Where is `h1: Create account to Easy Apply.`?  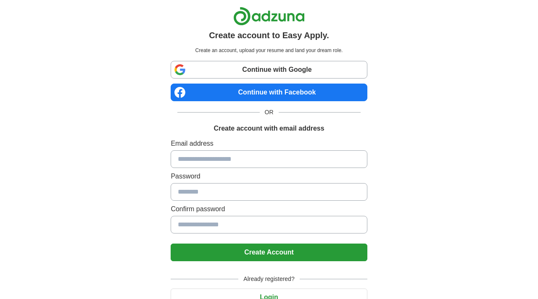
h1: Create account to Easy Apply. is located at coordinates (269, 35).